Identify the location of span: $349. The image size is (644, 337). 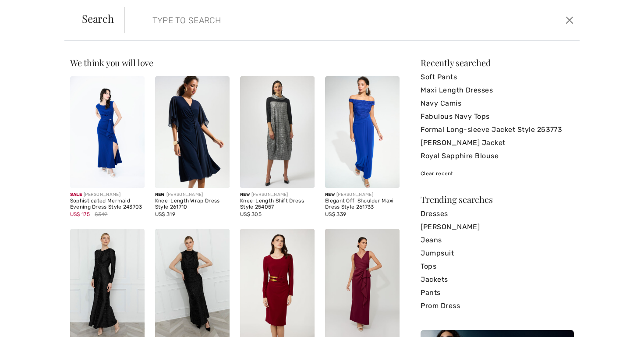
(100, 215).